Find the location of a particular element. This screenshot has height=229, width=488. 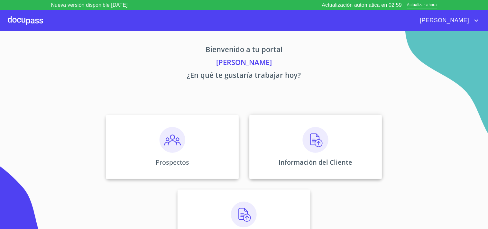

img: prospectos.png is located at coordinates (173, 140).